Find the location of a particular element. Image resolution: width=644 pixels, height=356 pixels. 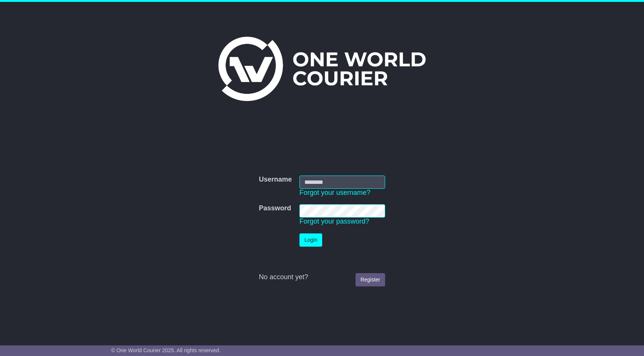

a: Forgot your username? is located at coordinates (335, 193).